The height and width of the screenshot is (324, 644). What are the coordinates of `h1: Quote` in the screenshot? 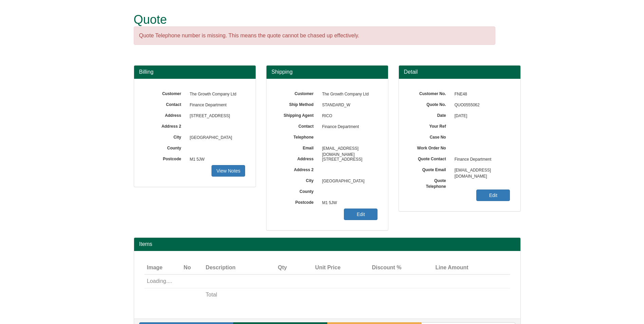 It's located at (314, 20).